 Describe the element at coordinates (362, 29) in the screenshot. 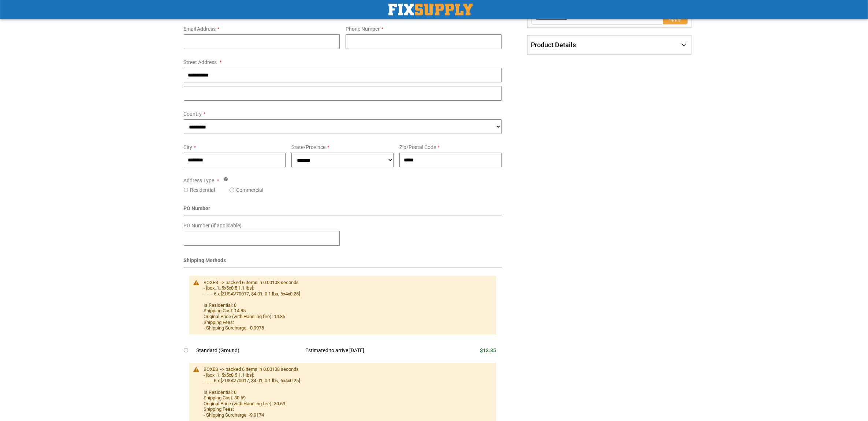

I see `span: Phone Number` at that location.